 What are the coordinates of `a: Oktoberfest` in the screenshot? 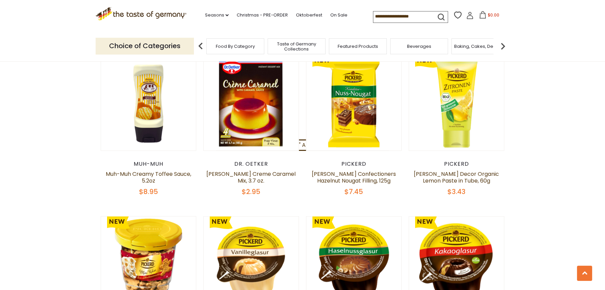 It's located at (309, 15).